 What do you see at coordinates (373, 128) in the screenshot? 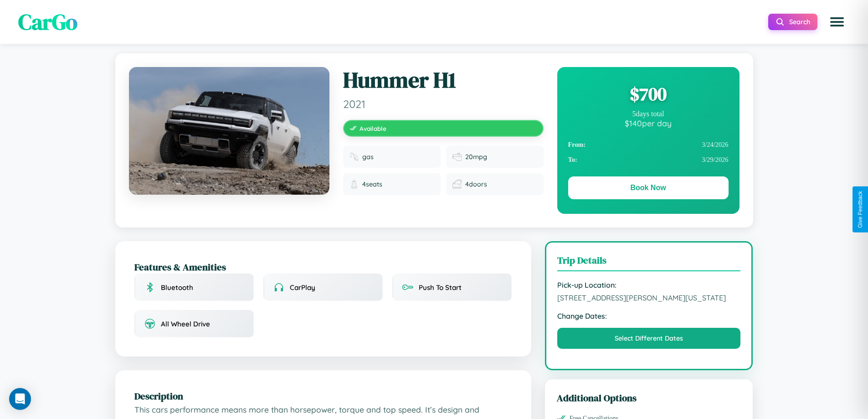
I see `span: Available` at bounding box center [373, 128].